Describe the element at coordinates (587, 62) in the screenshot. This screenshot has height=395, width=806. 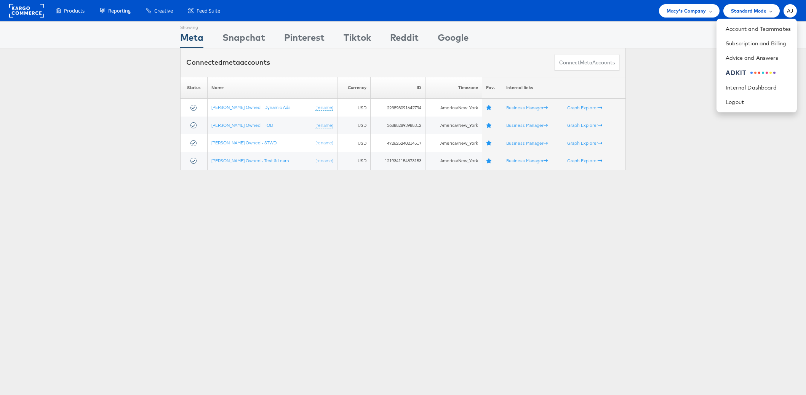
I see `button: ConnectmetaAccounts` at that location.